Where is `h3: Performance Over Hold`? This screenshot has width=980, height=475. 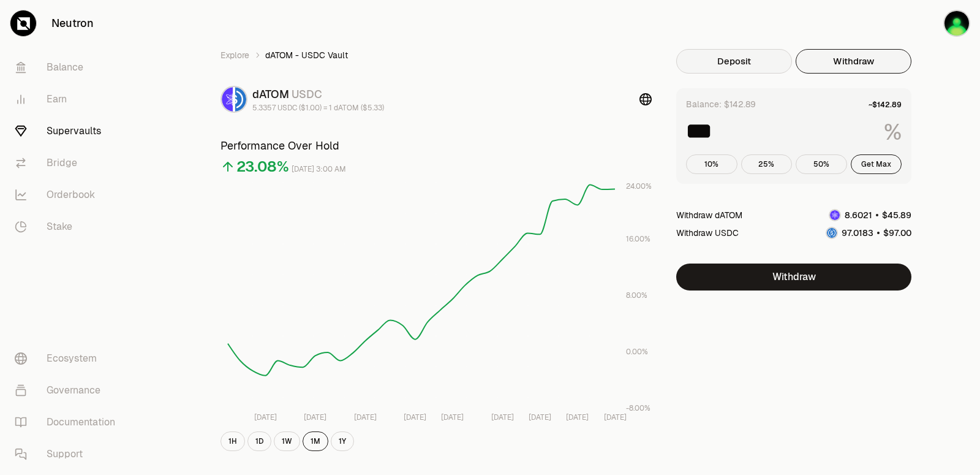
h3: Performance Over Hold is located at coordinates (436, 146).